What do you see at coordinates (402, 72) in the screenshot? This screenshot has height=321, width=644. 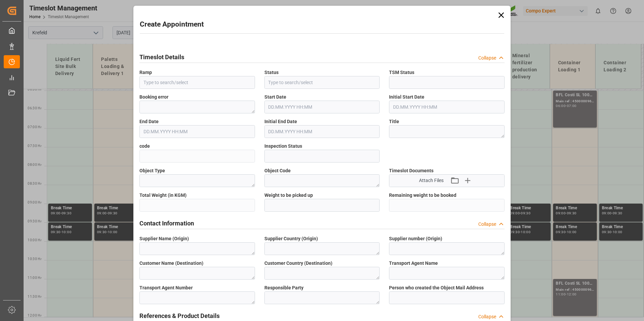 I see `span: TSM Status` at bounding box center [402, 72].